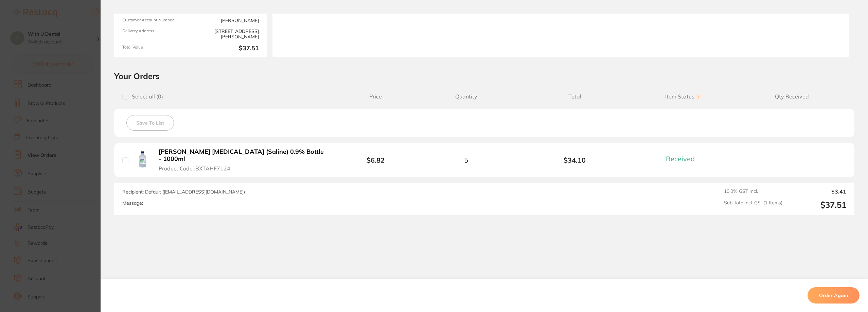 The width and height of the screenshot is (868, 312). I want to click on button: Order Again, so click(833, 295).